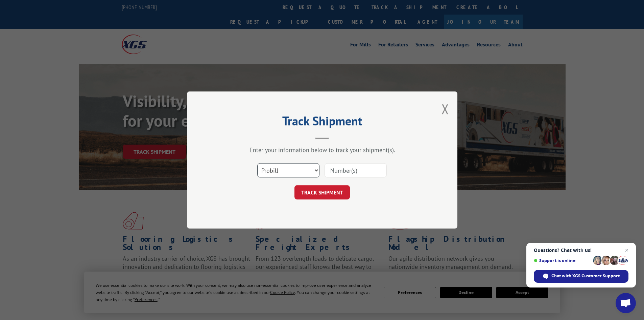 Image resolution: width=644 pixels, height=320 pixels. Describe the element at coordinates (562, 260) in the screenshot. I see `span: Support is online` at that location.